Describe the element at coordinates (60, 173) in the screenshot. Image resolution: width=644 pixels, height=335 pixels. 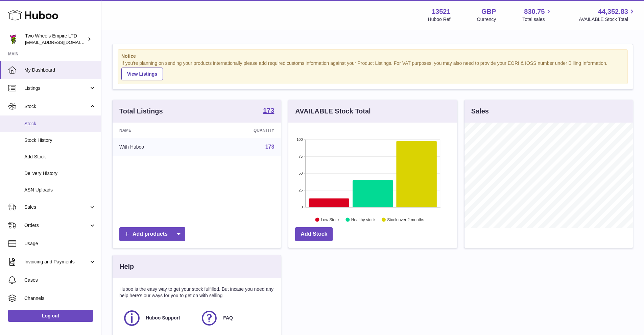
I see `span: Delivery History` at that location.